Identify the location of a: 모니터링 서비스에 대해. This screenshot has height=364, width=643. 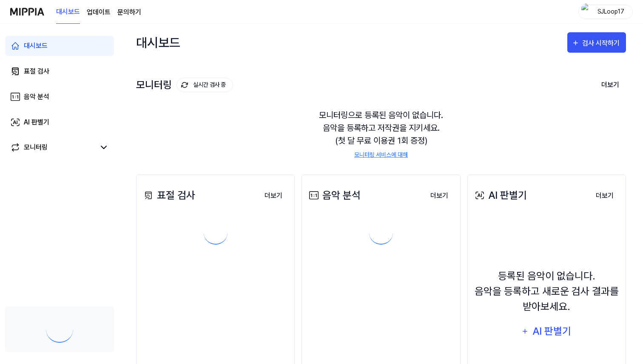
(381, 154).